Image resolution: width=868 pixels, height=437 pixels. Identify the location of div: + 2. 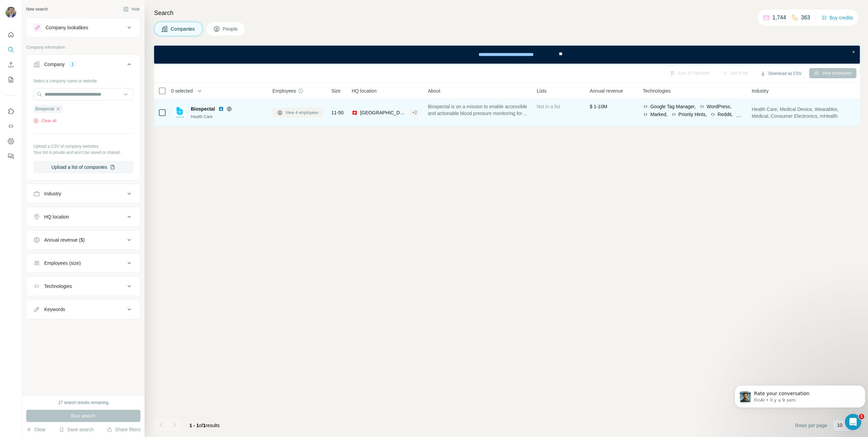
(415, 112).